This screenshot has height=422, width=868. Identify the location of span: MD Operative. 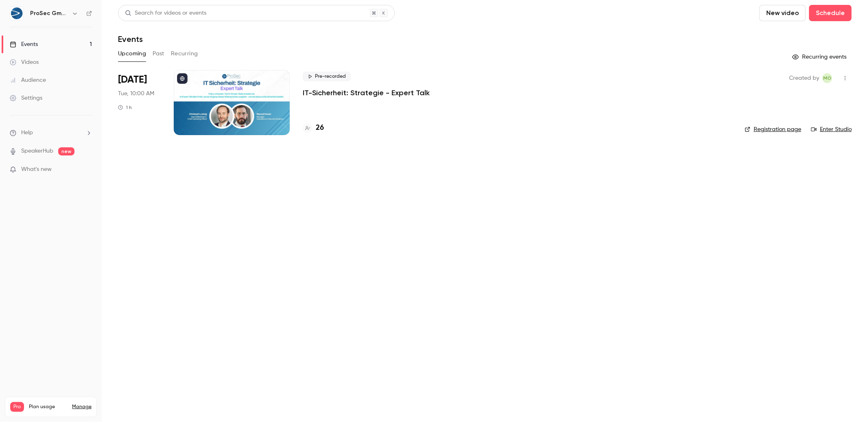
(828, 78).